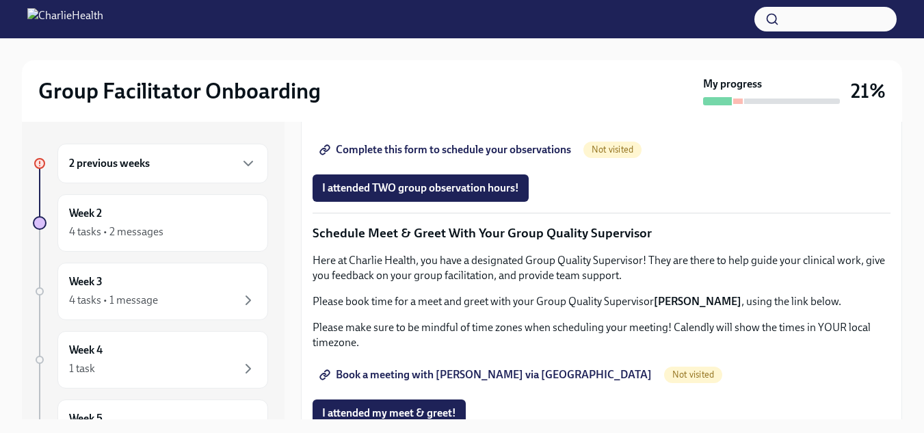  I want to click on span: I attended TWO group observation hours!, so click(421, 188).